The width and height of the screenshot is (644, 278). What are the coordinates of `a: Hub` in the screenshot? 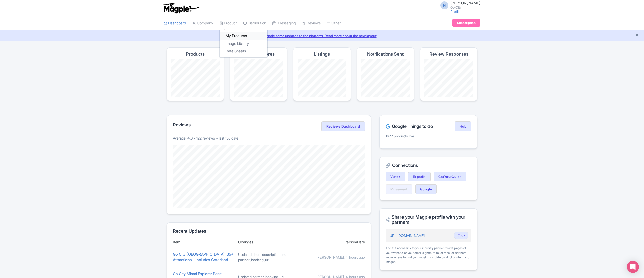 It's located at (463, 126).